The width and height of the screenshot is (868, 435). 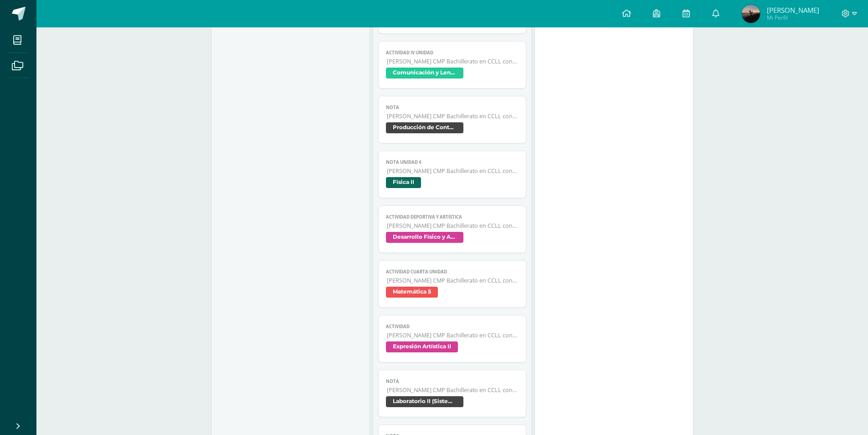 I want to click on span: Comunicación y Lenguaje L3 Inglés, so click(x=425, y=73).